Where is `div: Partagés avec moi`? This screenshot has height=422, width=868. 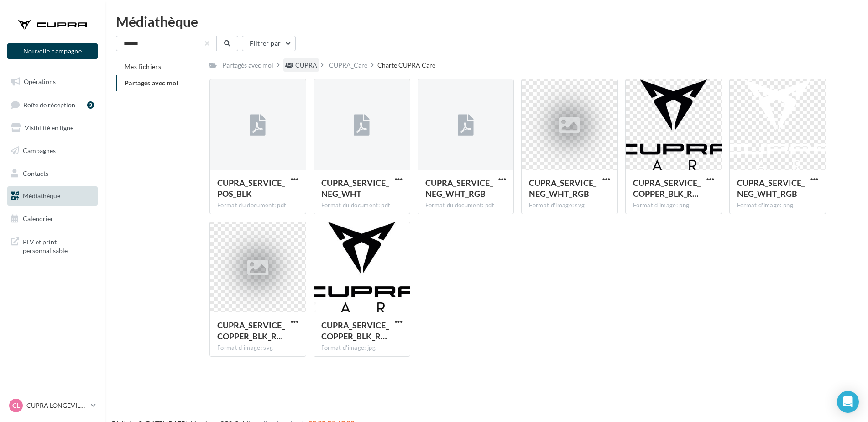
div: Partagés avec moi is located at coordinates (248, 65).